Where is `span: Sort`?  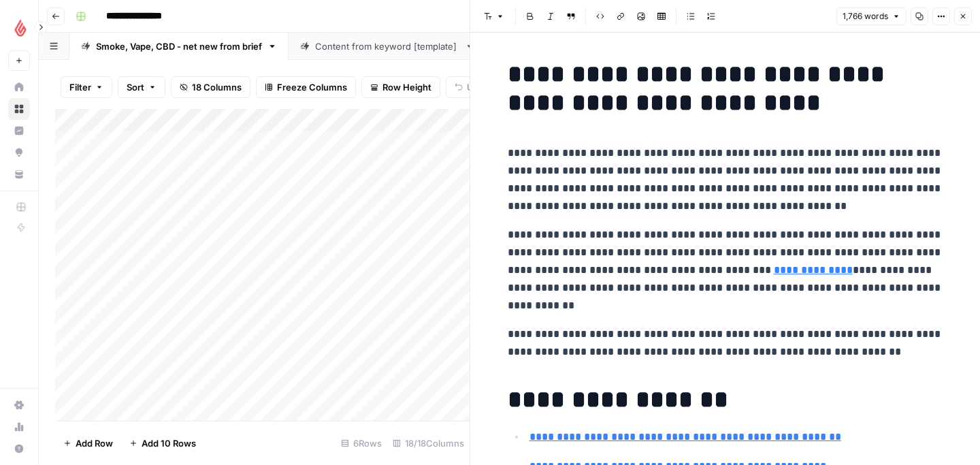
span: Sort is located at coordinates (136, 87).